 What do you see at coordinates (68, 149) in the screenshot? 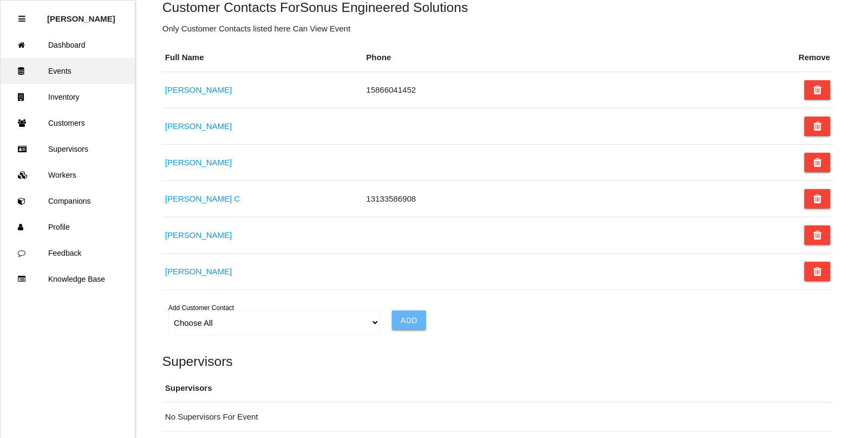
I see `a: Supervisors` at bounding box center [68, 149].